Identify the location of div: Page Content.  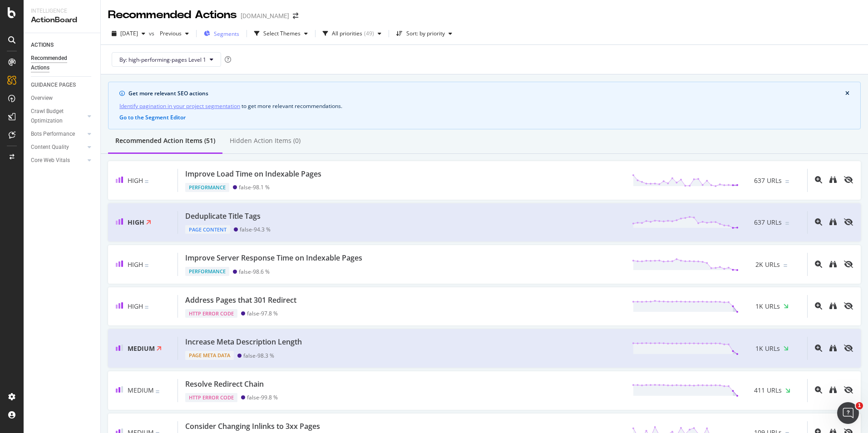
(207, 230).